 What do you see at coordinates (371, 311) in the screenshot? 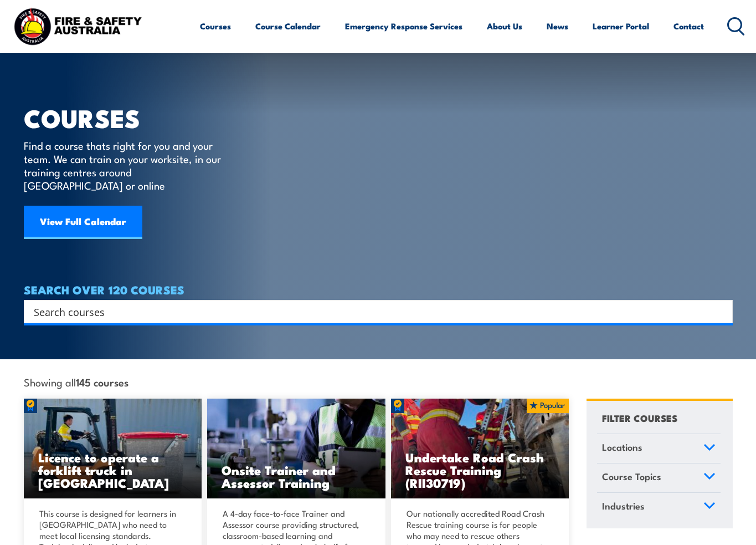
I see `input: Search input` at bounding box center [371, 311].